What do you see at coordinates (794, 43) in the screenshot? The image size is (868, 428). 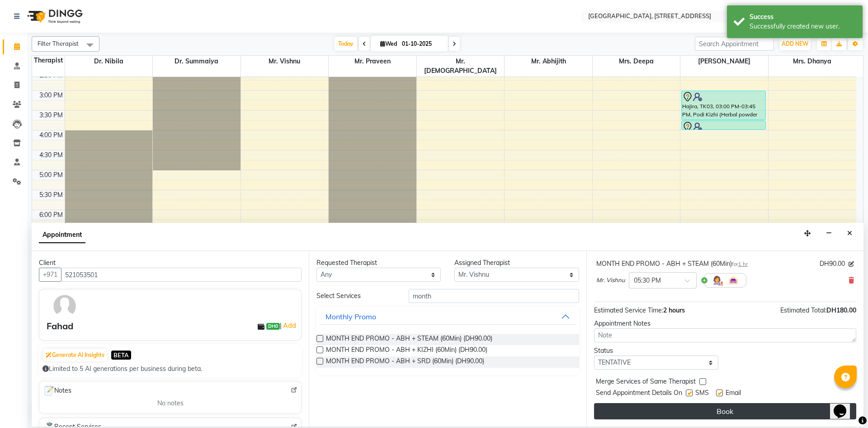 I see `span: ADD NEW` at bounding box center [794, 43].